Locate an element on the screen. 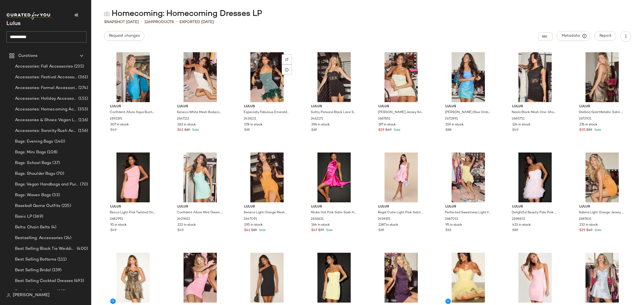 The image size is (644, 305). span: Confident Allure Mint Green Ruched Lace-Up Bodycon Mini Dress is located at coordinates (199, 213).